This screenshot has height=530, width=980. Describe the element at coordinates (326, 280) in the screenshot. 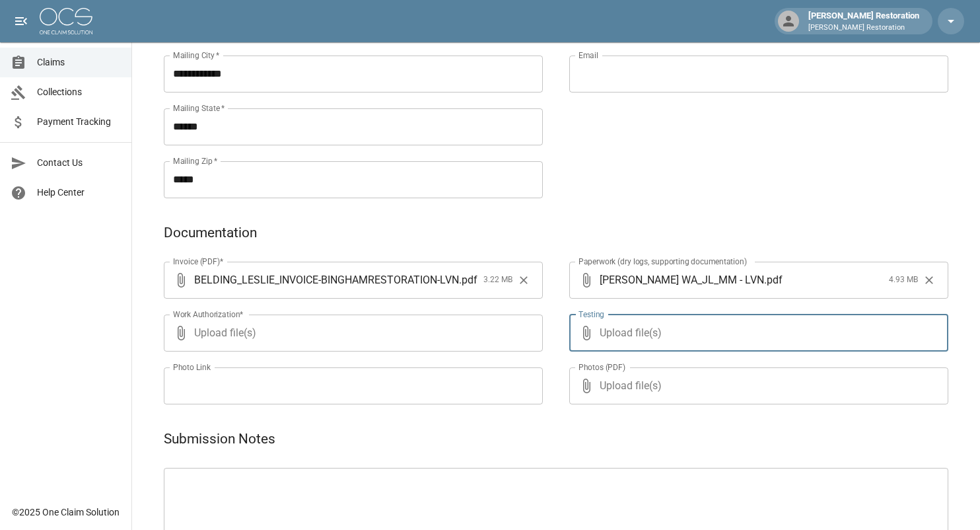

I see `span: BELDING_LESLIE_INVOICE-BINGHAMRESTORATION-LVN` at that location.